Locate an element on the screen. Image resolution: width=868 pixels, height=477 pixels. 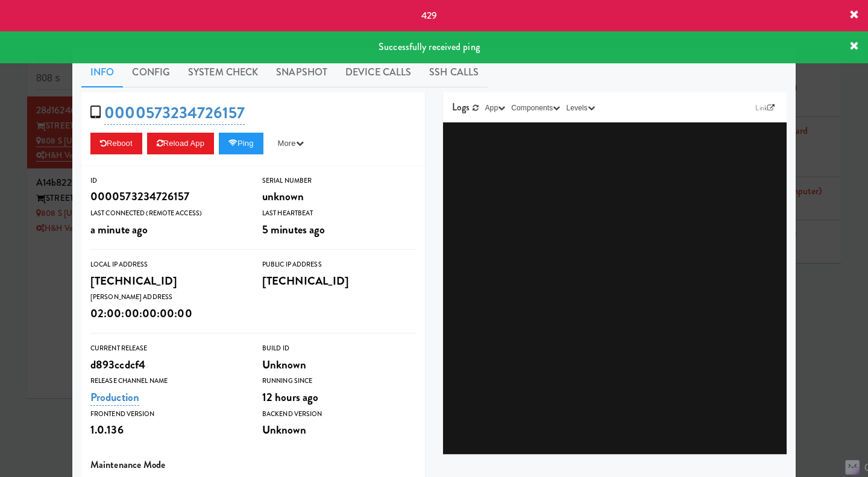
span: Maintenance Mode is located at coordinates (128, 464).